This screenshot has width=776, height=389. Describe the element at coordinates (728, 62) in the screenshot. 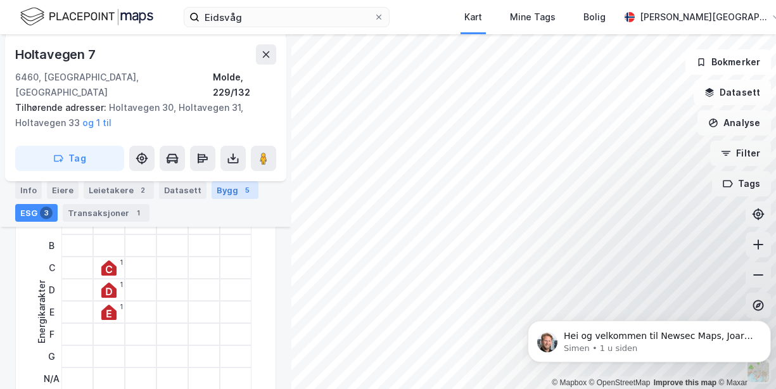

I see `button: Bokmerker` at that location.